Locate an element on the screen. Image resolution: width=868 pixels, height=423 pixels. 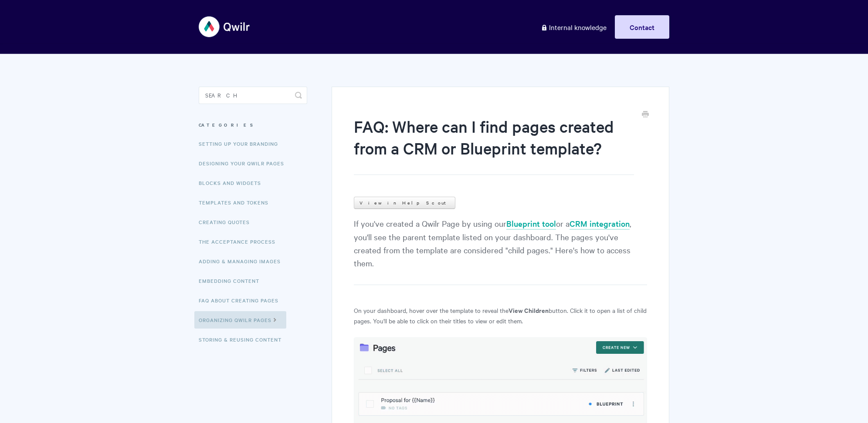
img: Qwilr Help Center is located at coordinates (225, 27).